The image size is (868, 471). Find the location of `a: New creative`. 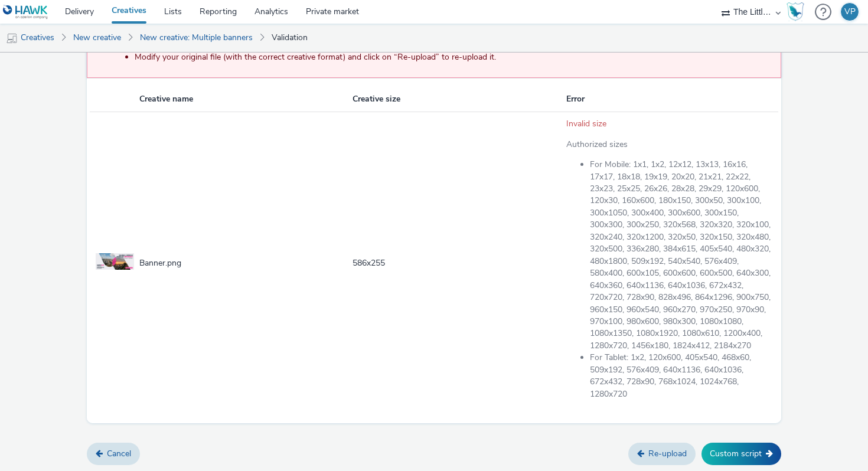

a: New creative is located at coordinates (97, 38).